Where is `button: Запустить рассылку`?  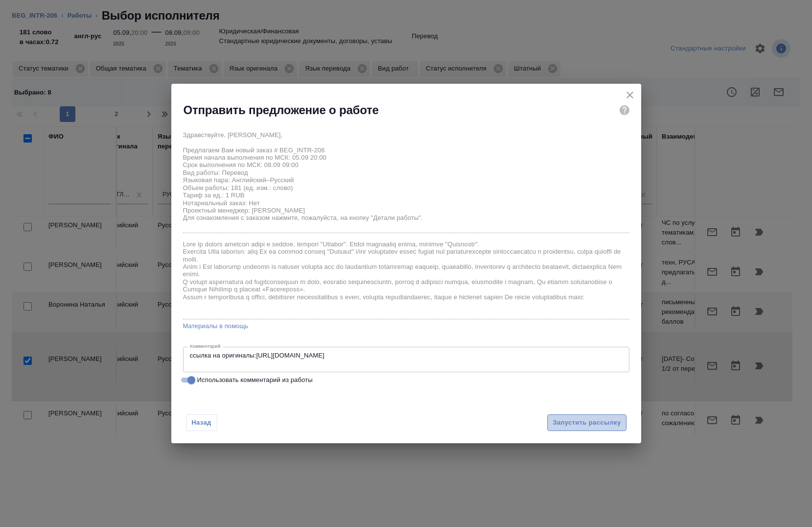 button: Запустить рассылку is located at coordinates (587, 423).